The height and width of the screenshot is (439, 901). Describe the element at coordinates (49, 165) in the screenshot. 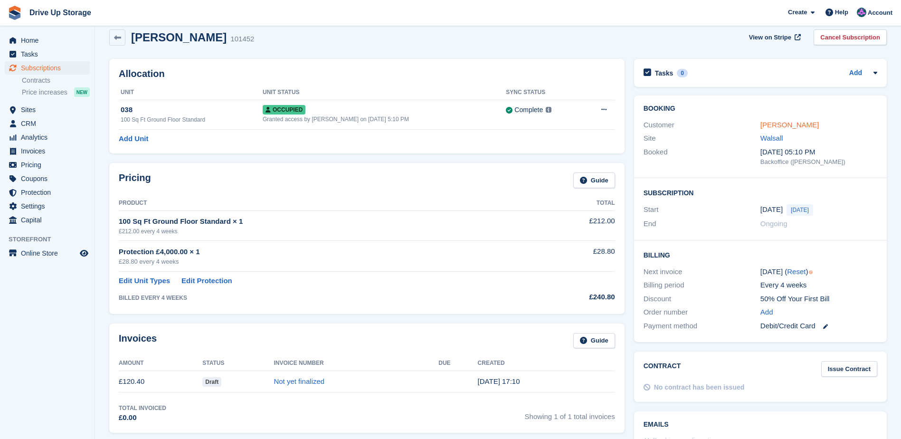

I see `span: Pricing` at that location.